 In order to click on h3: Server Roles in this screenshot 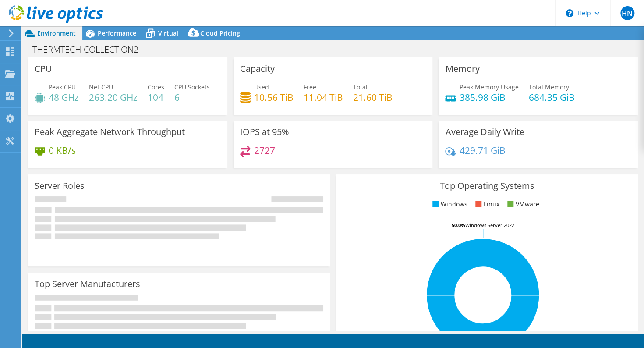, I will do `click(60, 186)`.